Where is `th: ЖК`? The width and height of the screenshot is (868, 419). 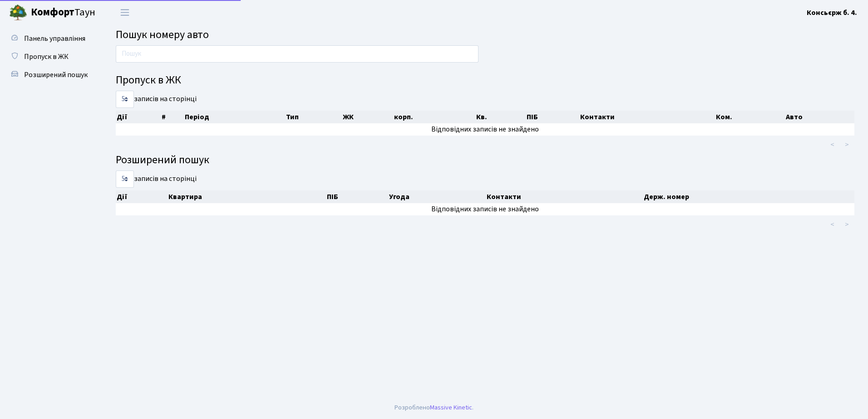 th: ЖК is located at coordinates (367, 117).